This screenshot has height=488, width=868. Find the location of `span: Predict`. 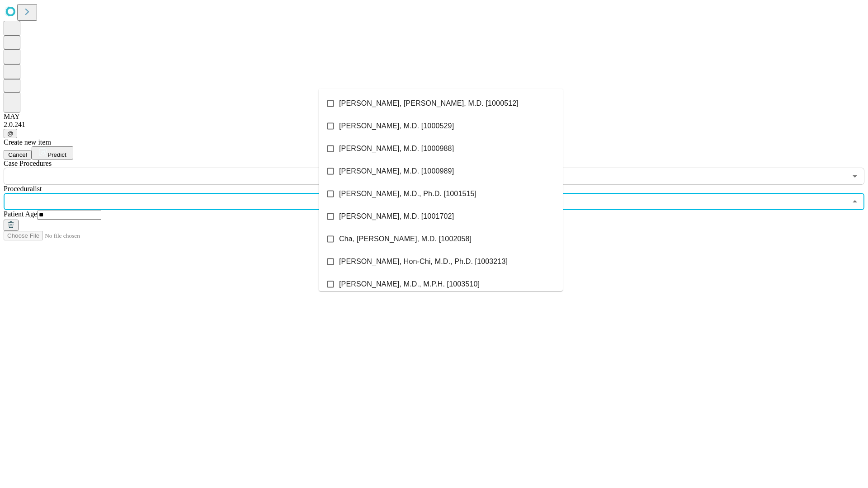

span: Predict is located at coordinates (57, 154).